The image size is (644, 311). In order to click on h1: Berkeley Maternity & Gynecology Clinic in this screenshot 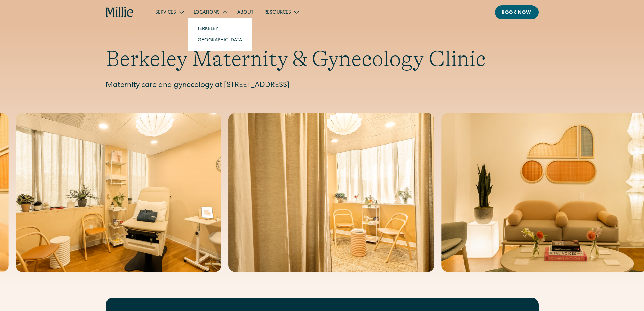, I will do `click(322, 59)`.